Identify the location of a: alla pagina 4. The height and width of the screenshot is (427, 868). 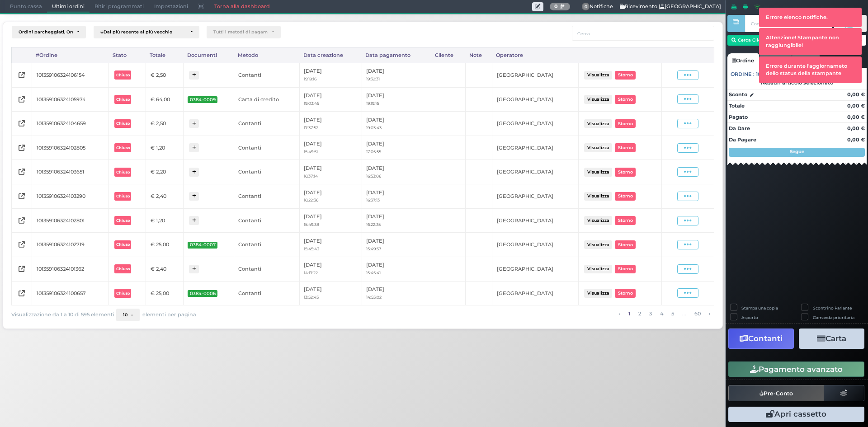
(661, 313).